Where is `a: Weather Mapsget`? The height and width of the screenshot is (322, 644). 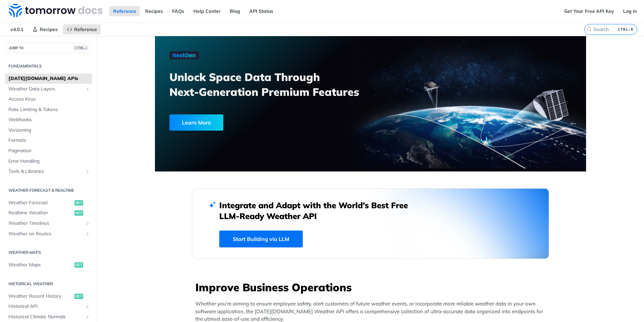
a: Weather Mapsget is located at coordinates (49, 265).